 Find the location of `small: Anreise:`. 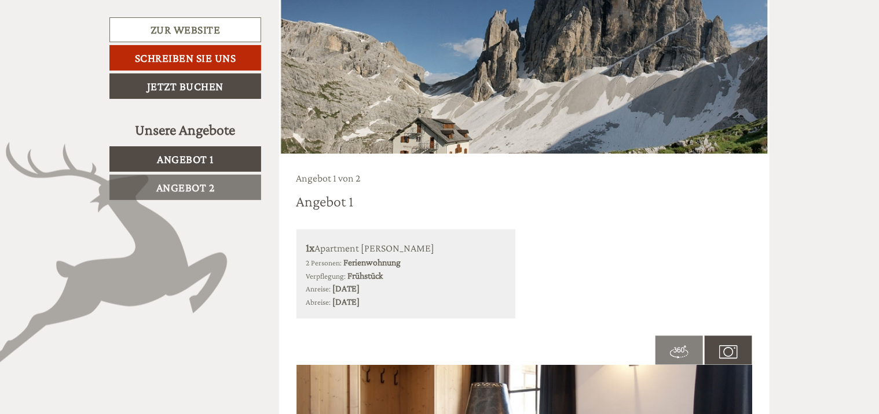

small: Anreise: is located at coordinates (318, 289).